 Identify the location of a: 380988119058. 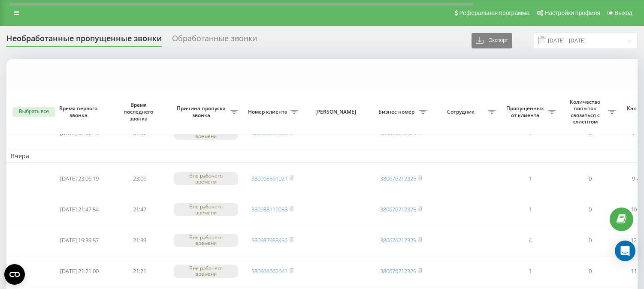
(270, 209).